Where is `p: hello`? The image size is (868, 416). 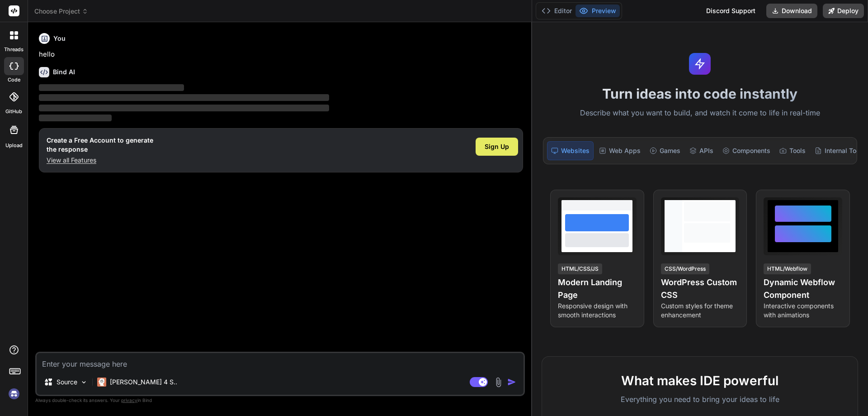 p: hello is located at coordinates (281, 54).